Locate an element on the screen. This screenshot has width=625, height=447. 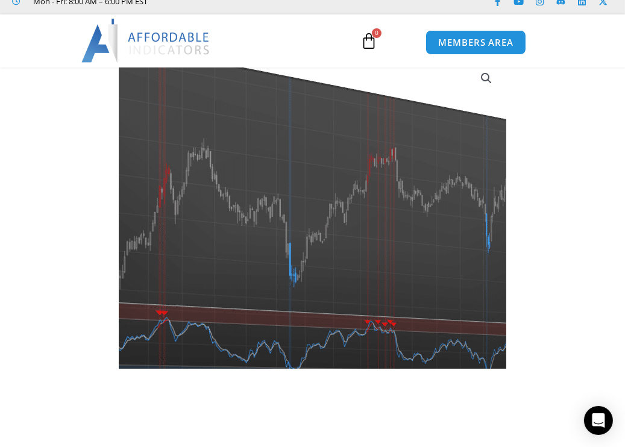
div: Open Intercom Messenger is located at coordinates (598, 420).